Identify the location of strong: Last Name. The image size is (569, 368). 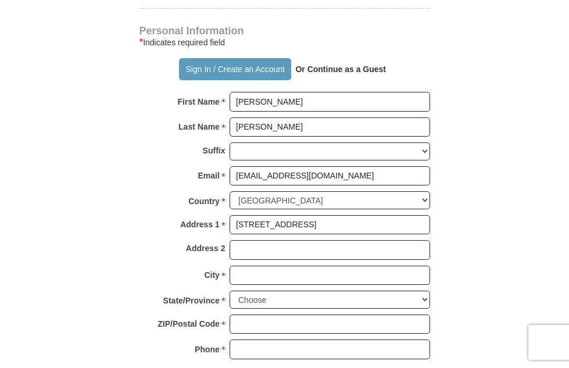
(199, 127).